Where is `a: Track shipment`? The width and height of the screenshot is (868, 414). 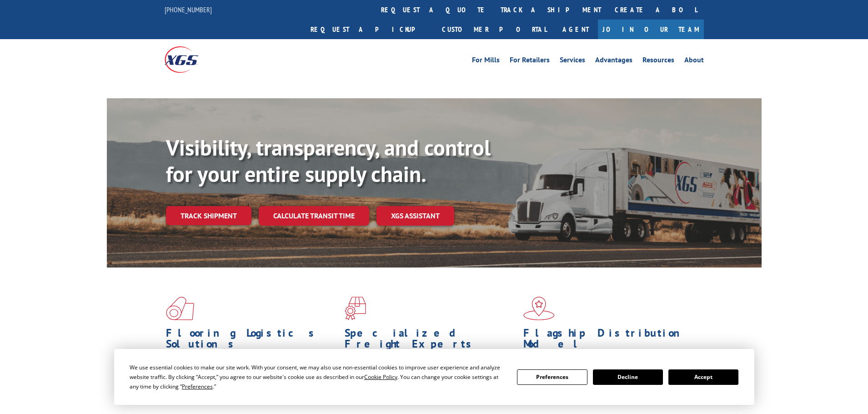 a: Track shipment is located at coordinates (209, 216).